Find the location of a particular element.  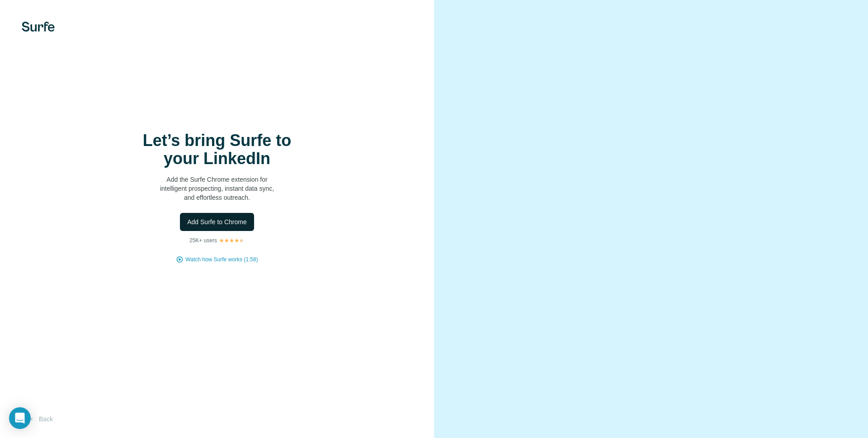

p: 25K+ users is located at coordinates (203, 240).